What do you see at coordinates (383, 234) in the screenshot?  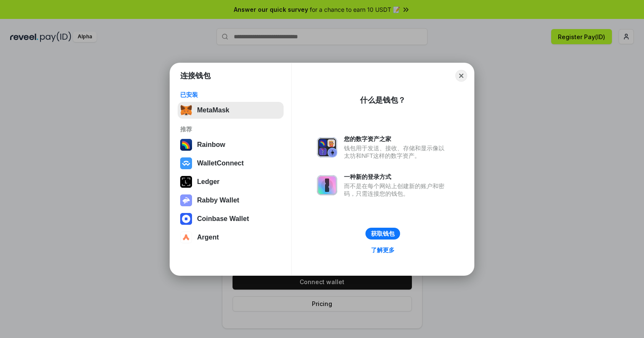 I see `div: 获取钱包` at bounding box center [383, 234].